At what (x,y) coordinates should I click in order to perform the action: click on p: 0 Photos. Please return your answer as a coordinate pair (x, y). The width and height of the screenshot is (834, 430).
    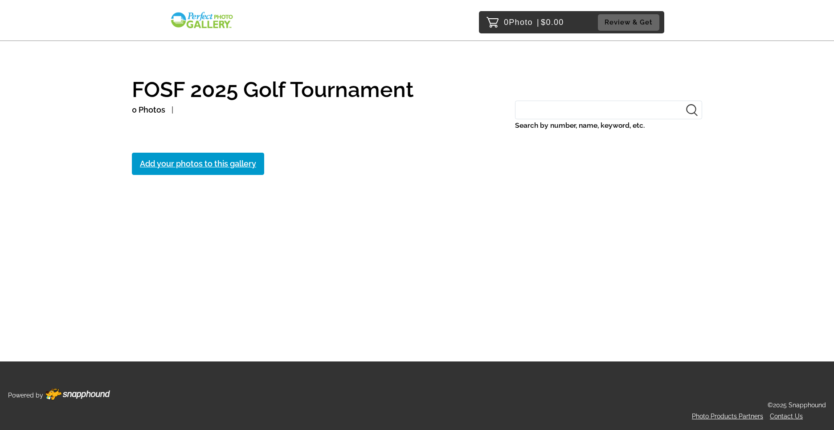
    Looking at the image, I should click on (148, 110).